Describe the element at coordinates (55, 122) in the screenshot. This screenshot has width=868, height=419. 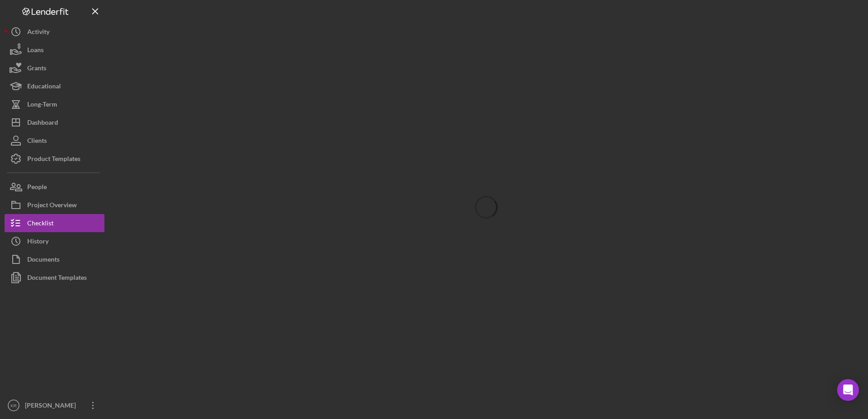
I see `button: Dashboard` at that location.